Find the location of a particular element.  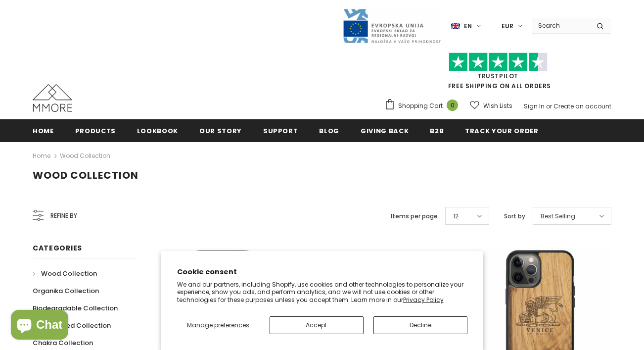

img: i-lang-1.png is located at coordinates (455, 26).